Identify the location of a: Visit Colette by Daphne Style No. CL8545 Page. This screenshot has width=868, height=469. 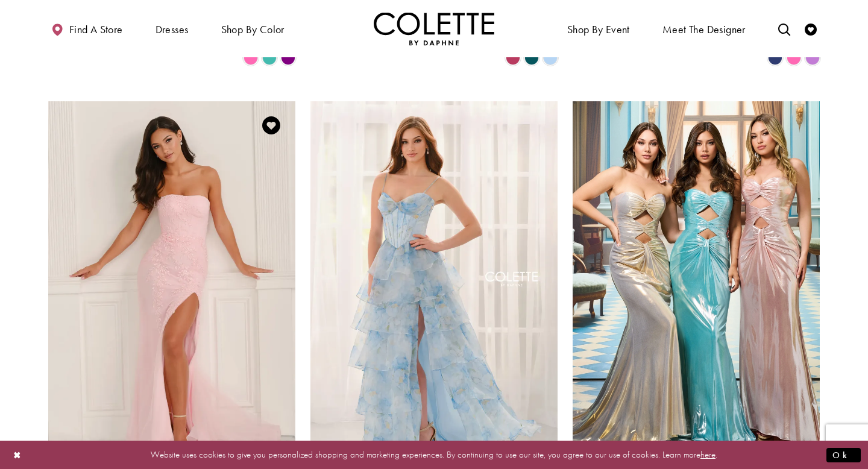
(696, 281).